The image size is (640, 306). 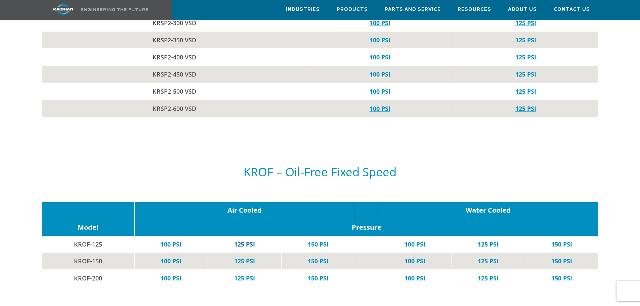 I want to click on span: Contact Us, so click(x=572, y=9).